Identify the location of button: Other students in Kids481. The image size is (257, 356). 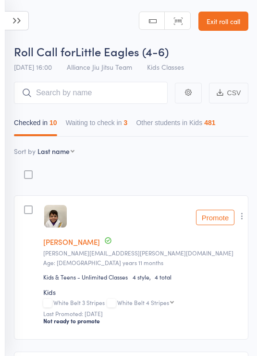
(175, 125).